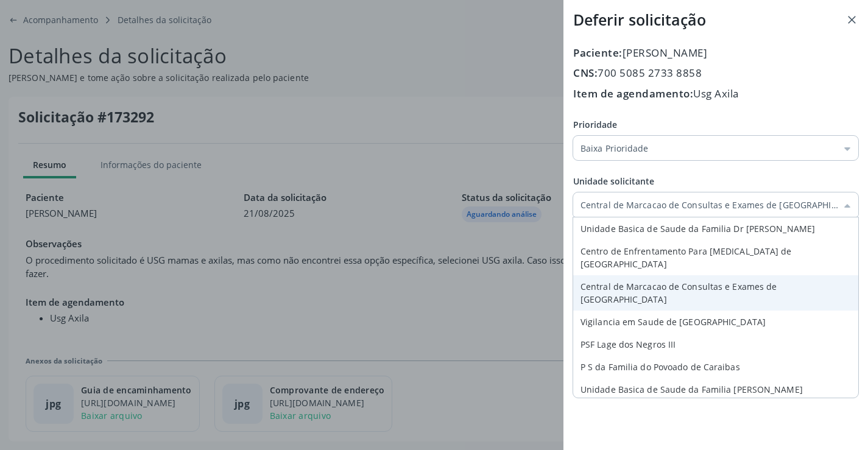  Describe the element at coordinates (595, 124) in the screenshot. I see `span: Prioridade` at that location.